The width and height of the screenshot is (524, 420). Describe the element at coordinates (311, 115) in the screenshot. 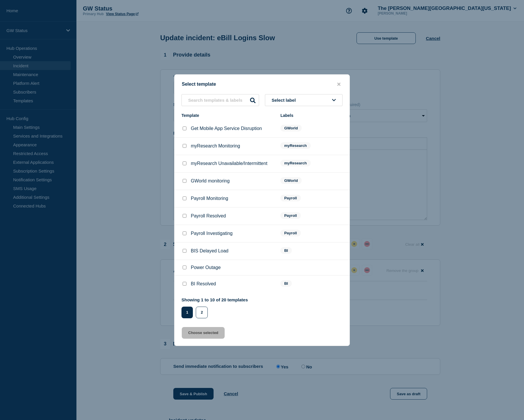

I see `div: Labels` at that location.